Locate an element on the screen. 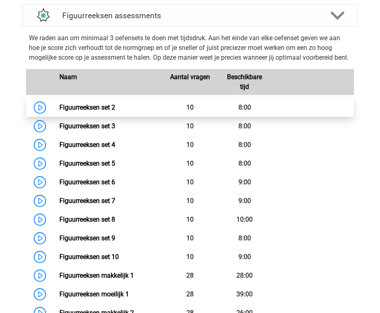 The width and height of the screenshot is (380, 313). a: Figuurreeksen set 7 is located at coordinates (87, 201).